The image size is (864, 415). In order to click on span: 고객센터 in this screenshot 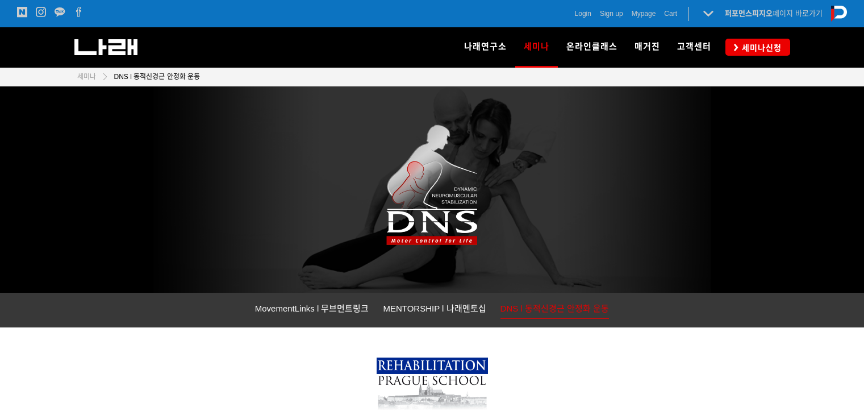, I will do `click(694, 47)`.